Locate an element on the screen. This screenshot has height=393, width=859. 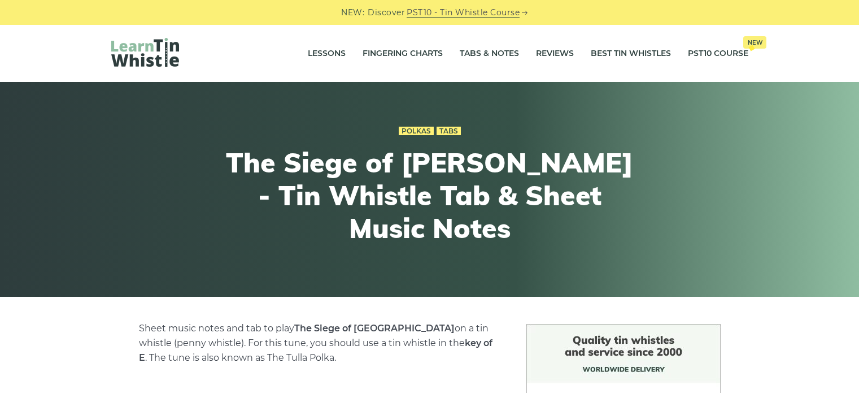
a: Lessons is located at coordinates (327, 54).